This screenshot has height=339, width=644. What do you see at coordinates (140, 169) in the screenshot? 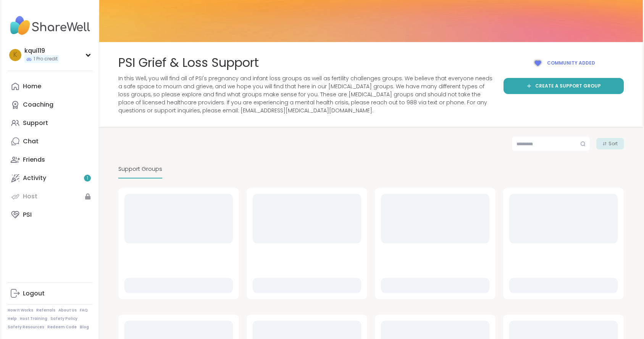
I see `span: Support Groups` at bounding box center [140, 169].